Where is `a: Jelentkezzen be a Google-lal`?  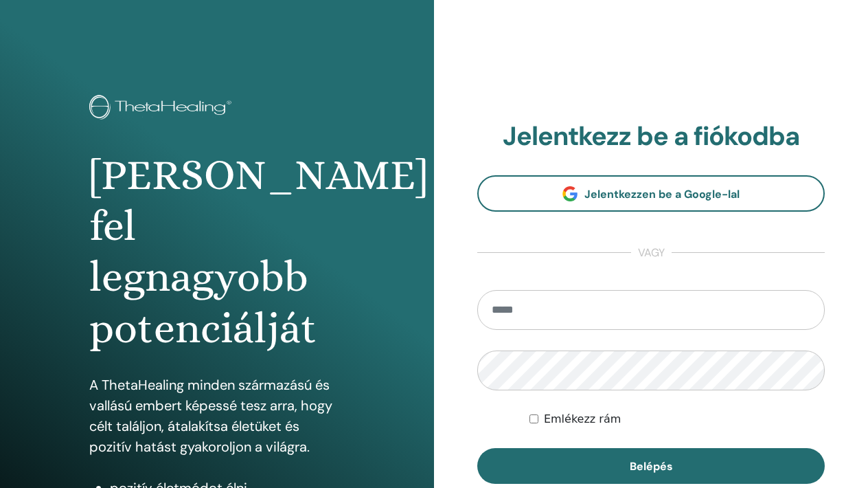
a: Jelentkezzen be a Google-lal is located at coordinates (651, 193).